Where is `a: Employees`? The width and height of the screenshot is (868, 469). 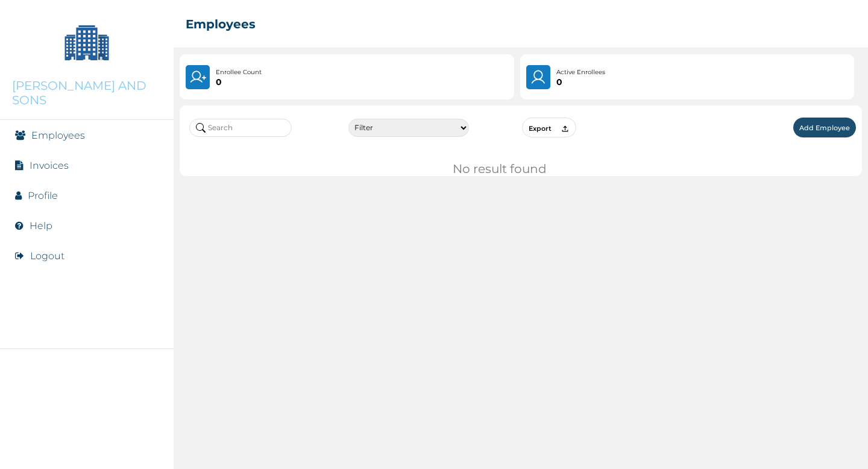
a: Employees is located at coordinates (57, 135).